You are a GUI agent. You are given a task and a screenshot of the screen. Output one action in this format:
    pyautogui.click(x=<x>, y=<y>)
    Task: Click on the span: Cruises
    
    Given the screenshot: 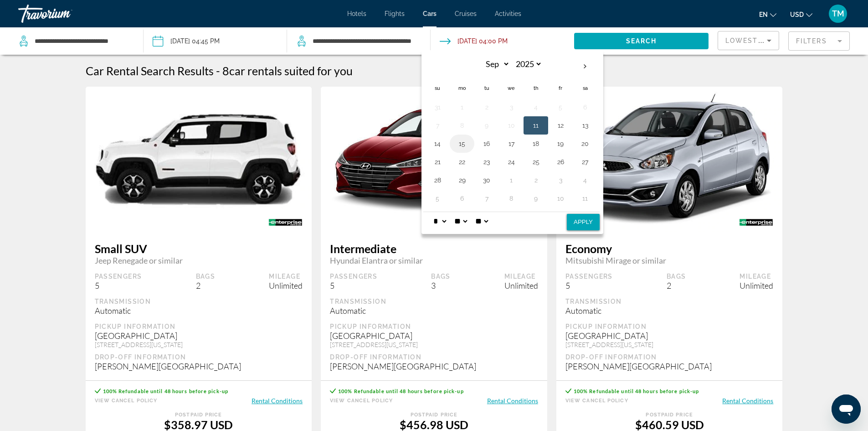 What is the action you would take?
    pyautogui.click(x=466, y=14)
    